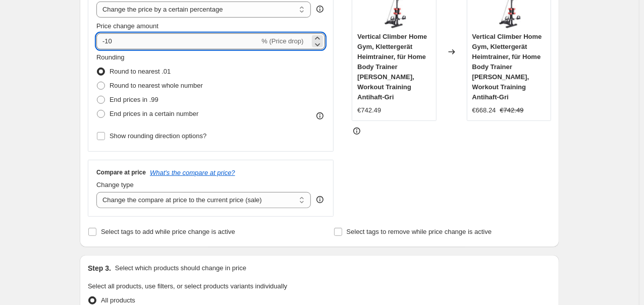 The image size is (644, 305). I want to click on span: Select tags to remove while price change is active, so click(419, 231).